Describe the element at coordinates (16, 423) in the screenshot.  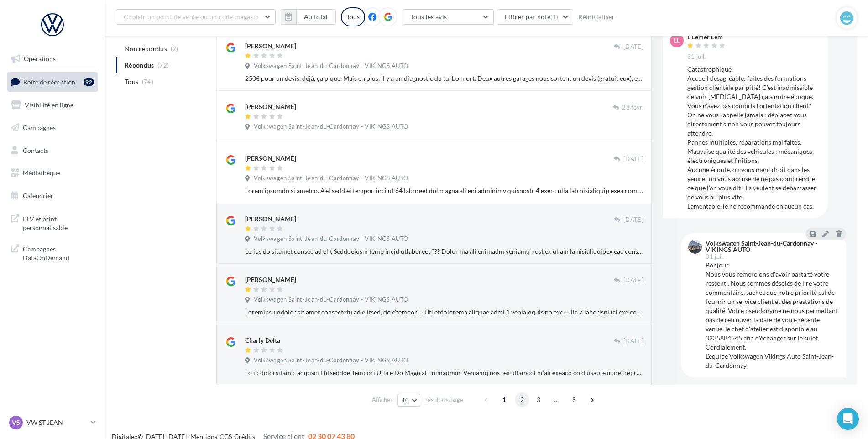
I see `span: VS` at that location.